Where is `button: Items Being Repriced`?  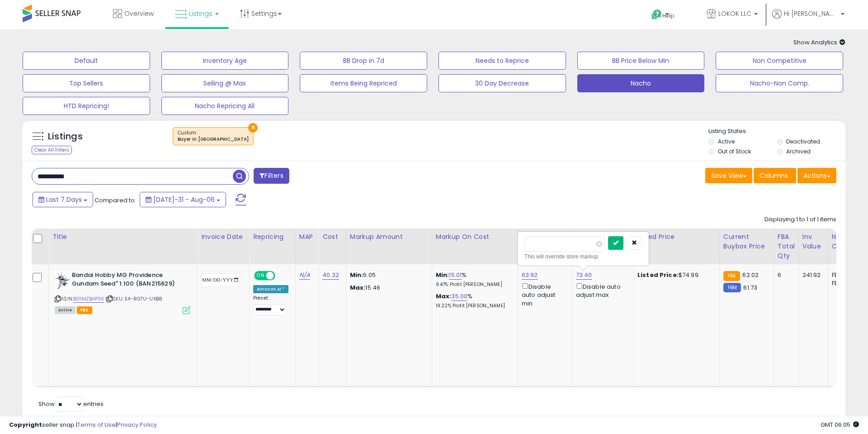
button: Items Being Repriced is located at coordinates (364, 83).